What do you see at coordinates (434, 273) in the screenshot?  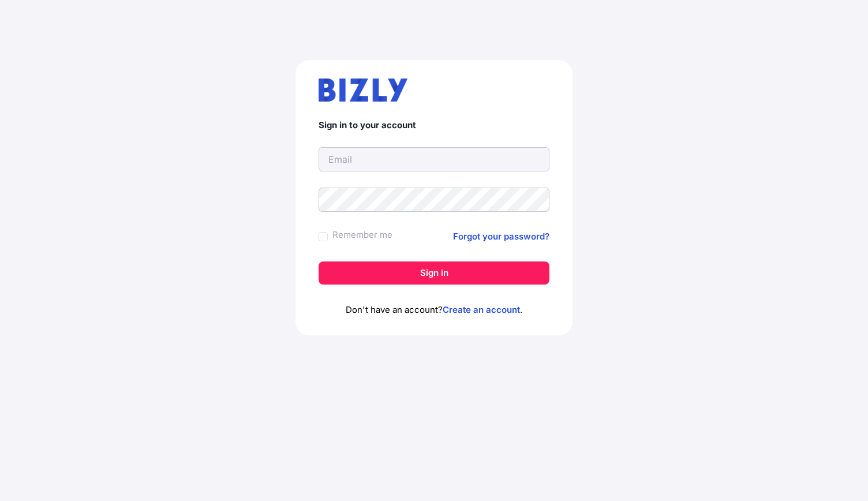 I see `button: Sign in` at bounding box center [434, 273].